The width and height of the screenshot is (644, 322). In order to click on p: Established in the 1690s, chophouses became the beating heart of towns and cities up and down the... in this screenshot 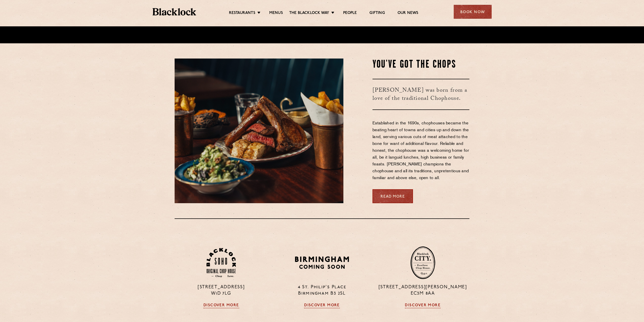, I will do `click(421, 151)`.